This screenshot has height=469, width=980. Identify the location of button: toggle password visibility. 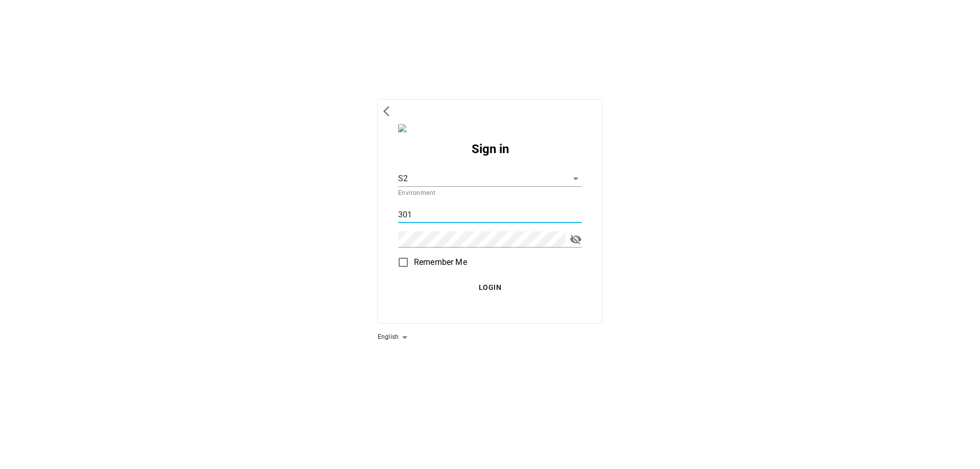
(576, 240).